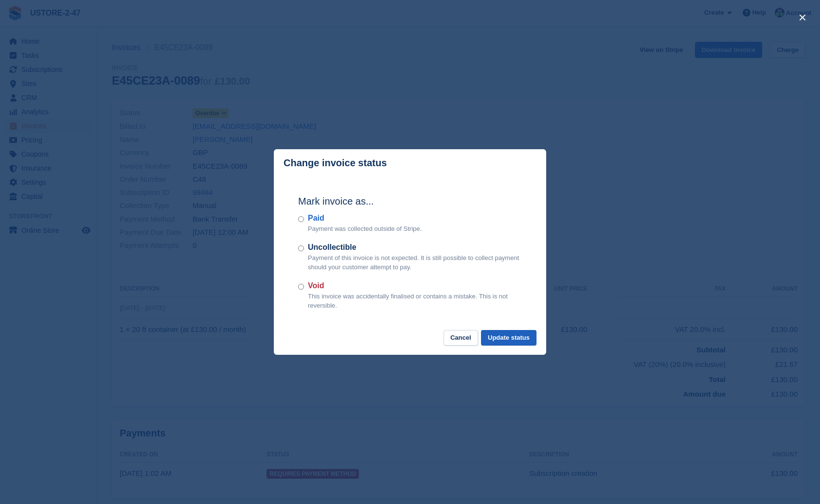 Image resolution: width=820 pixels, height=504 pixels. Describe the element at coordinates (365, 229) in the screenshot. I see `p: Payment was collected outside of Stripe.` at that location.